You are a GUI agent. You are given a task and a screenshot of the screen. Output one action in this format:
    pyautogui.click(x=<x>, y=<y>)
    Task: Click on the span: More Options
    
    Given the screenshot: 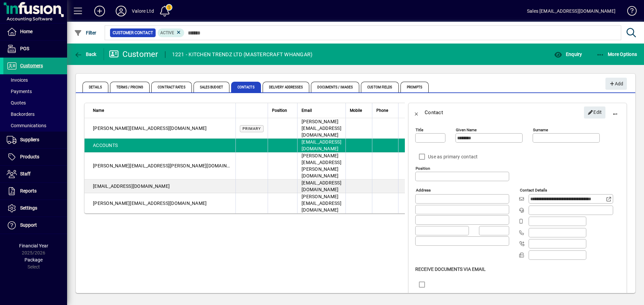 What is the action you would take?
    pyautogui.click(x=617, y=54)
    